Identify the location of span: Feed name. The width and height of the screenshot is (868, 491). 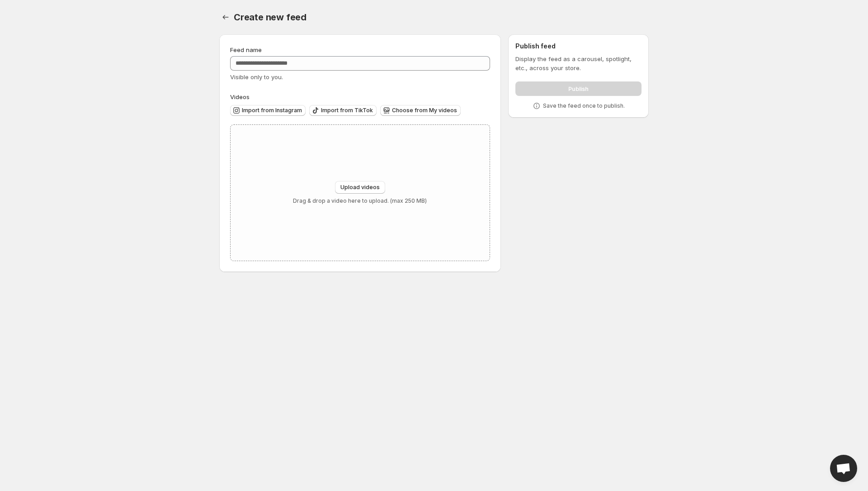
(246, 50).